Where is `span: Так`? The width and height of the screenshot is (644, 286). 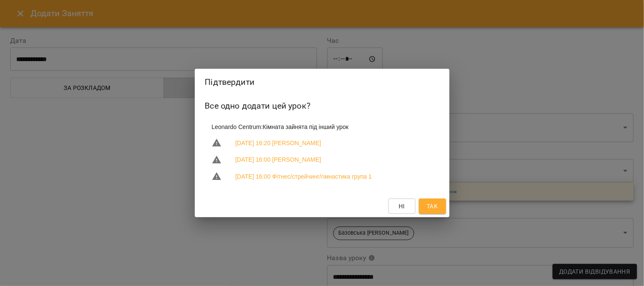 span: Так is located at coordinates (432, 206).